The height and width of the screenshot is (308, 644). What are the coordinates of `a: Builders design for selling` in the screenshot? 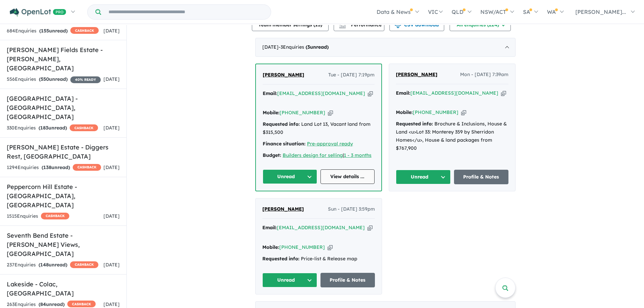 It's located at (313, 155).